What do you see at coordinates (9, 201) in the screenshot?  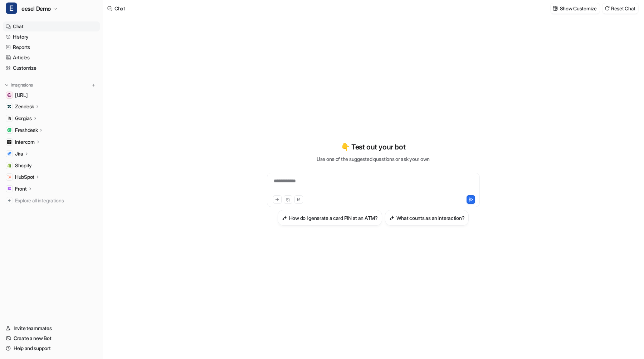 I see `img: explore all integrations` at bounding box center [9, 201].